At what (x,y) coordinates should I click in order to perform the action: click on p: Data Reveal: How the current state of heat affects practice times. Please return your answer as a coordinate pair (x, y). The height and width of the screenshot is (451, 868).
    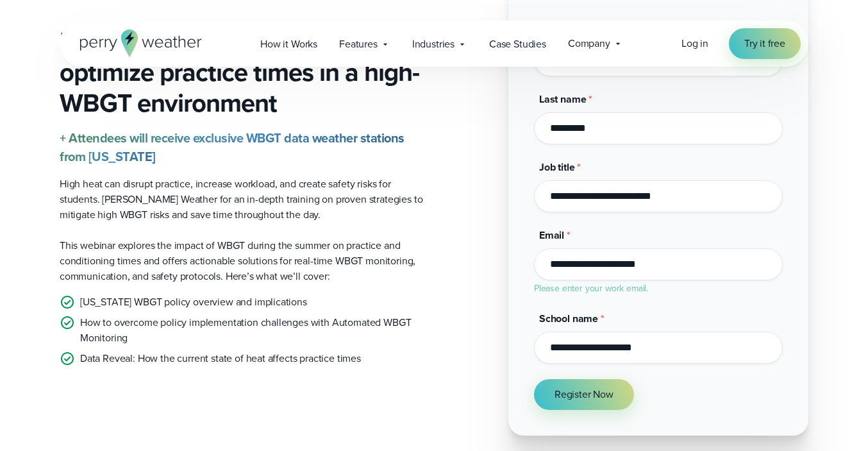
    Looking at the image, I should click on (221, 359).